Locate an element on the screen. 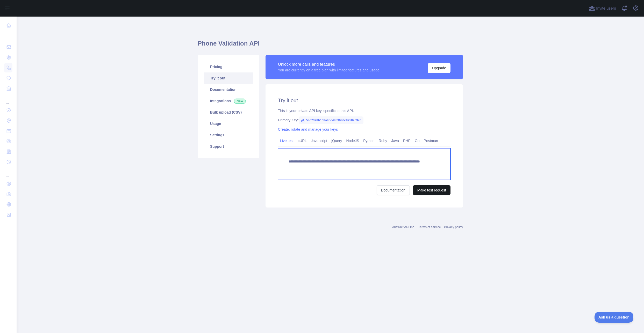 This screenshot has width=644, height=333. span: Invite users is located at coordinates (606, 8).